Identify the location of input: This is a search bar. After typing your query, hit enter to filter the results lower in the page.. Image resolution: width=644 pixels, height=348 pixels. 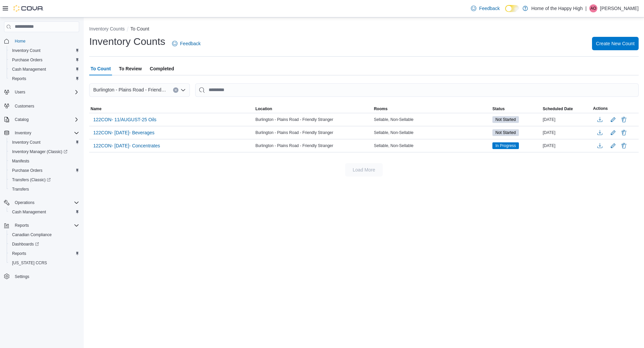
(417, 90).